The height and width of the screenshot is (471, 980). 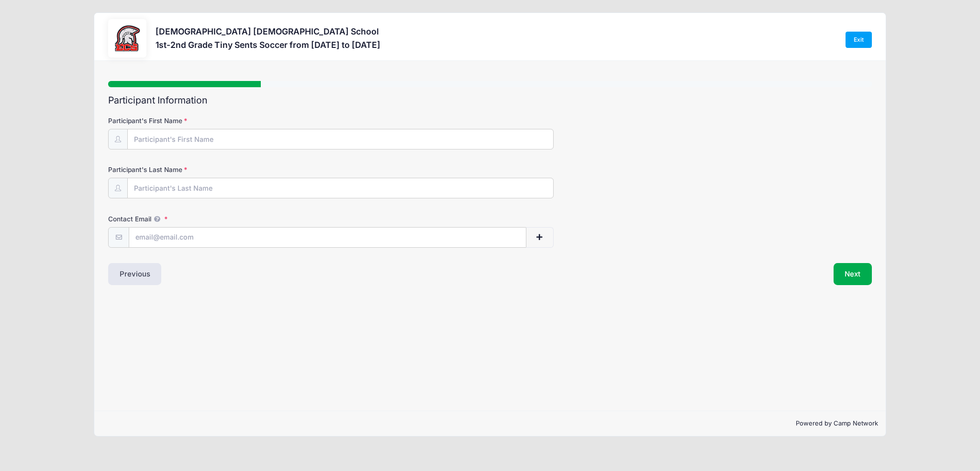 What do you see at coordinates (340, 139) in the screenshot?
I see `input: Participant's First Name` at bounding box center [340, 139].